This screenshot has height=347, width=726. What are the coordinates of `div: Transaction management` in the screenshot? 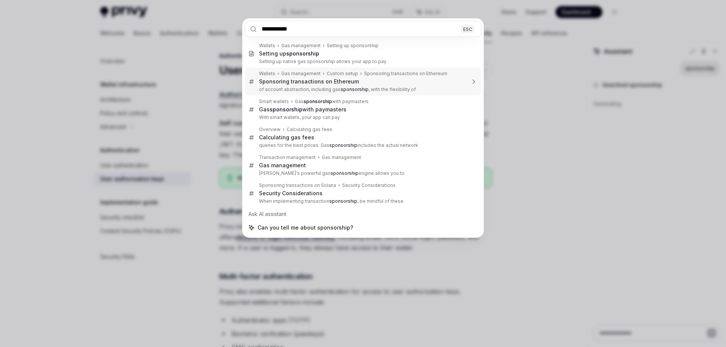 It's located at (287, 158).